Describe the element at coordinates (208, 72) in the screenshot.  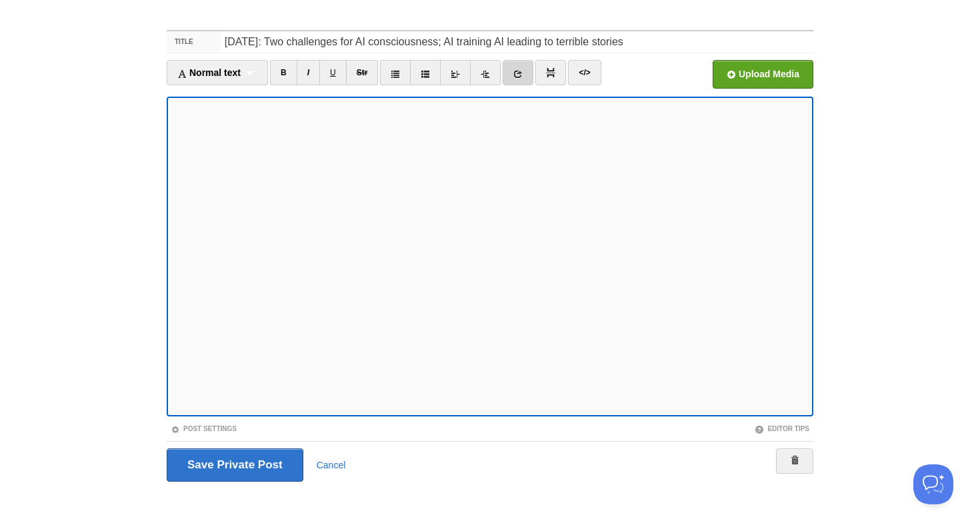
I see `span: Normal text` at that location.